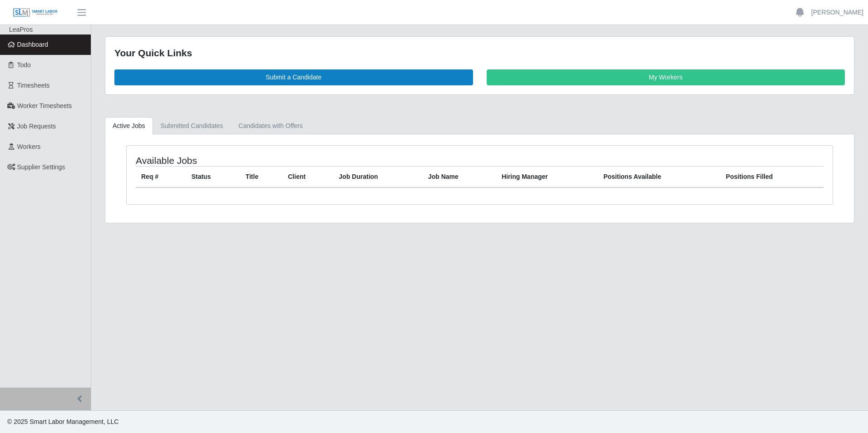  Describe the element at coordinates (24, 65) in the screenshot. I see `span: Todo` at that location.